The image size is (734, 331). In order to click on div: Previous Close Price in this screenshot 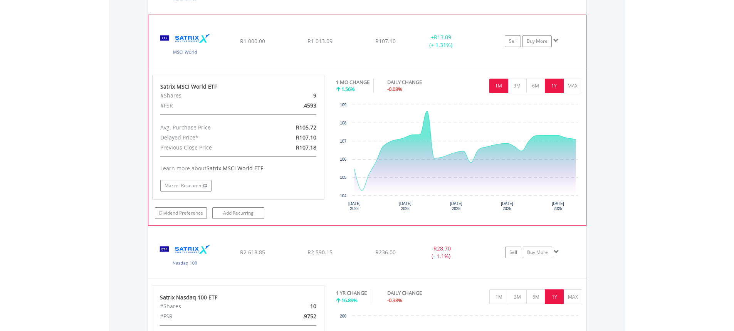, I will do `click(210, 148)`.